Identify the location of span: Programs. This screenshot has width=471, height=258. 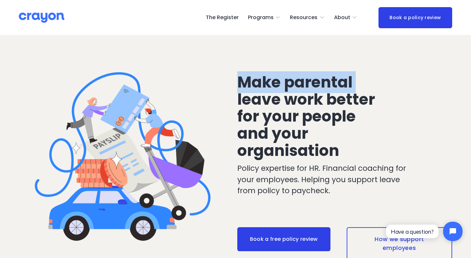
(261, 18).